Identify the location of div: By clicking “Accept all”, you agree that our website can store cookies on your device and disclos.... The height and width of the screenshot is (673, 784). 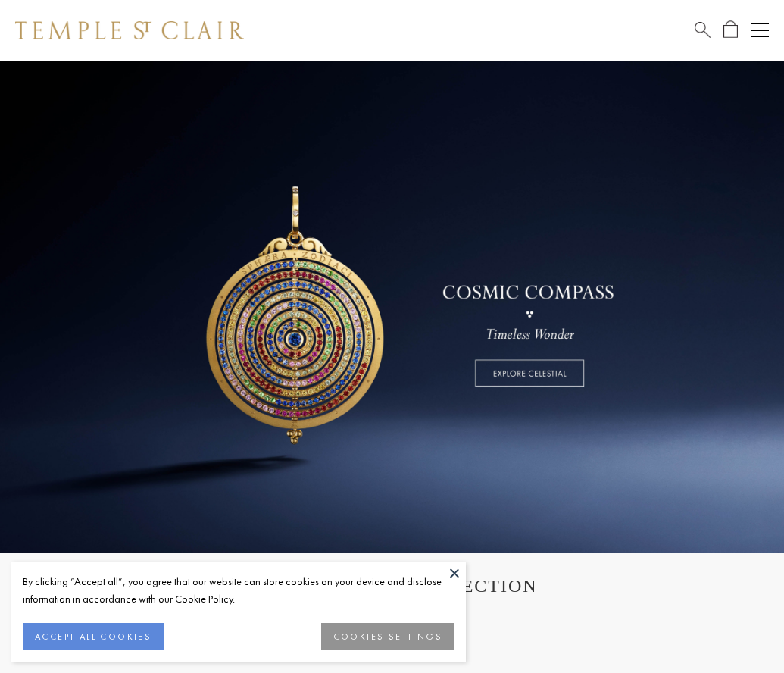
(239, 590).